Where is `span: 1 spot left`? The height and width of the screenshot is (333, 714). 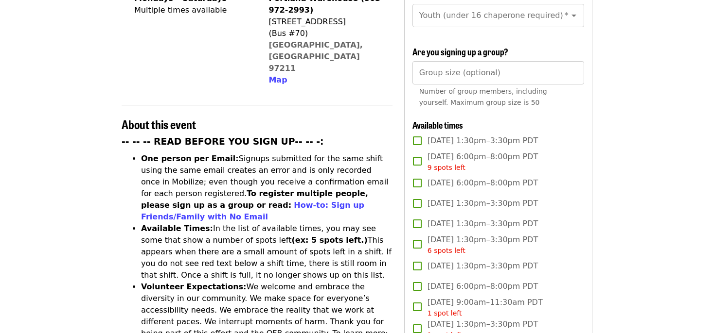 span: 1 spot left is located at coordinates (444, 314).